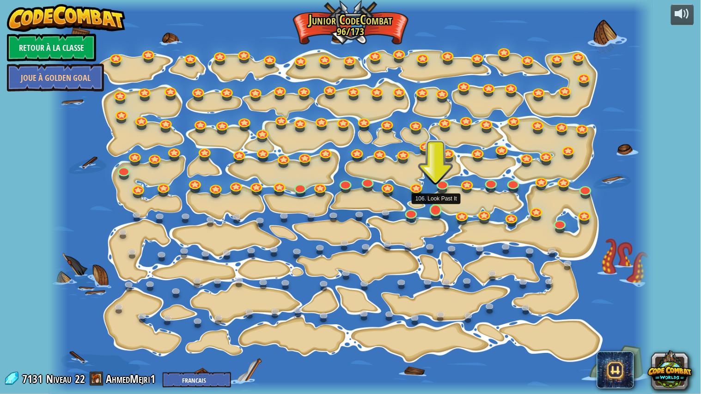 The width and height of the screenshot is (701, 394). Describe the element at coordinates (80, 379) in the screenshot. I see `span: 22` at that location.